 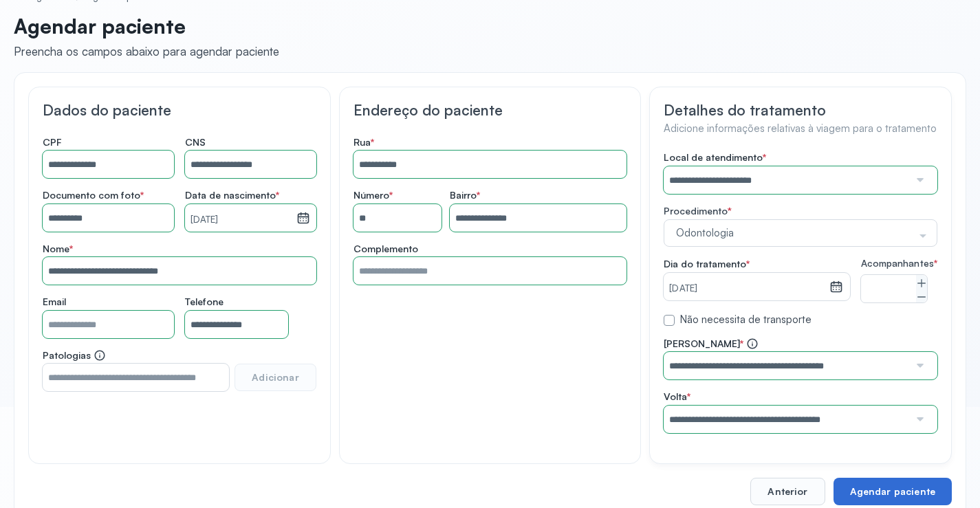 I want to click on button: Agendar paciente, so click(x=893, y=492).